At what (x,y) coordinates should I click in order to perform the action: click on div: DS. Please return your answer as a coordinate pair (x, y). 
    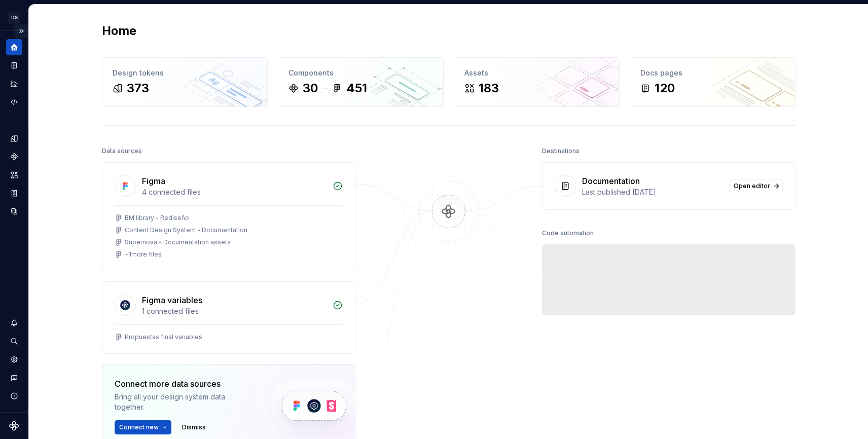
    Looking at the image, I should click on (14, 18).